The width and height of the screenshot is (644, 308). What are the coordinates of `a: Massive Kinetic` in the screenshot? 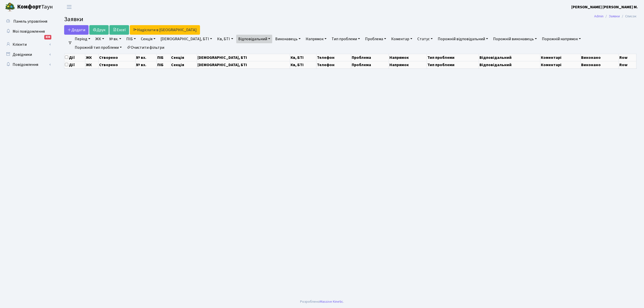 It's located at (331, 301).